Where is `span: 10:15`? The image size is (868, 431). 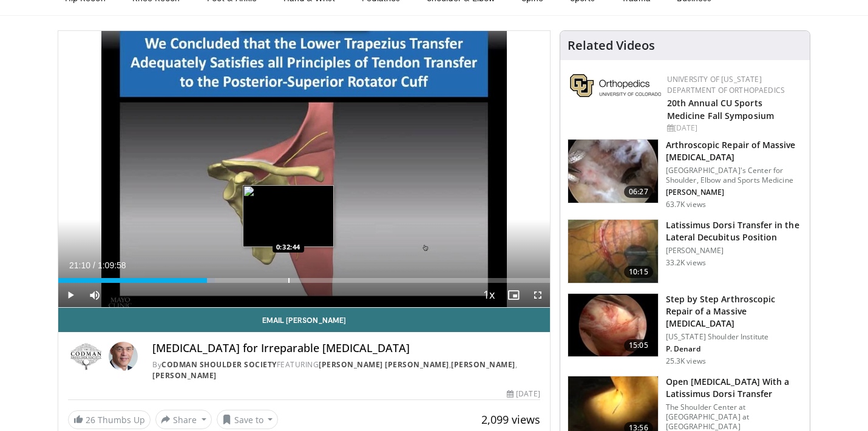 span: 10:15 is located at coordinates (638, 272).